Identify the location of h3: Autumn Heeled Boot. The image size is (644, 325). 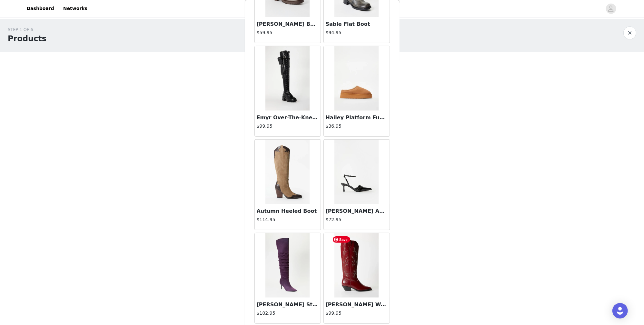
(288, 211).